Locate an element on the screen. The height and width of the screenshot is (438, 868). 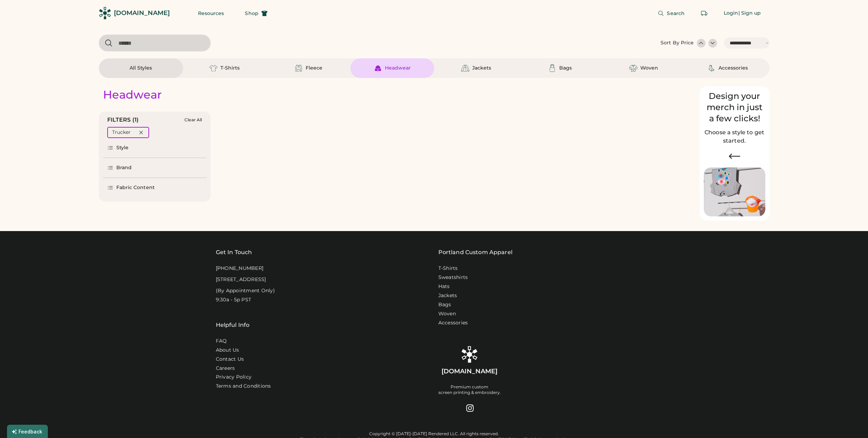
div: Jackets is located at coordinates (482, 69).